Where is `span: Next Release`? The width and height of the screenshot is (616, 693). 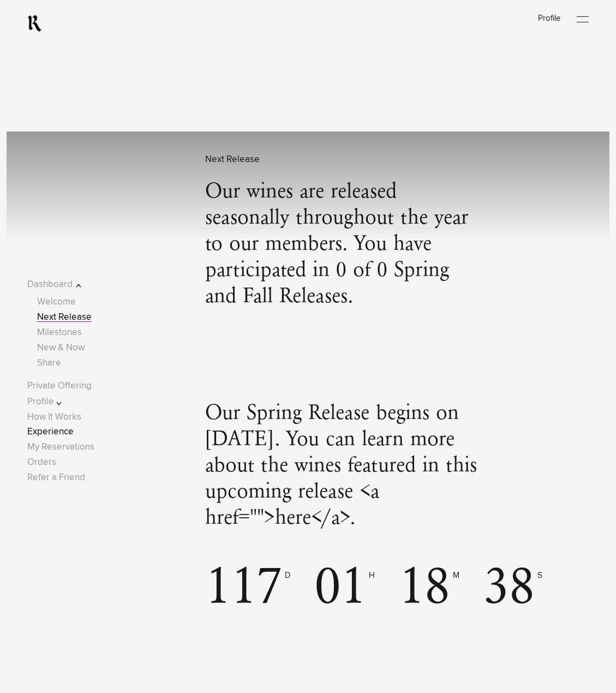
span: Next Release is located at coordinates (344, 160).